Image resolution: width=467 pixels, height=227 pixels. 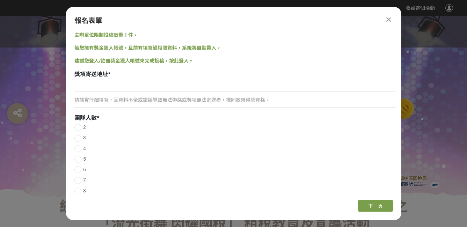 I want to click on span: 收藏這個活動, so click(x=420, y=8).